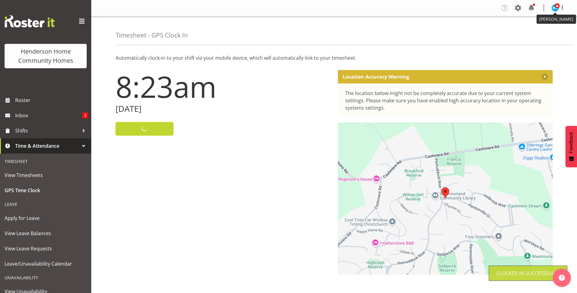  Describe the element at coordinates (152, 35) in the screenshot. I see `h4: Timesheet - GPS Clock In` at that location.